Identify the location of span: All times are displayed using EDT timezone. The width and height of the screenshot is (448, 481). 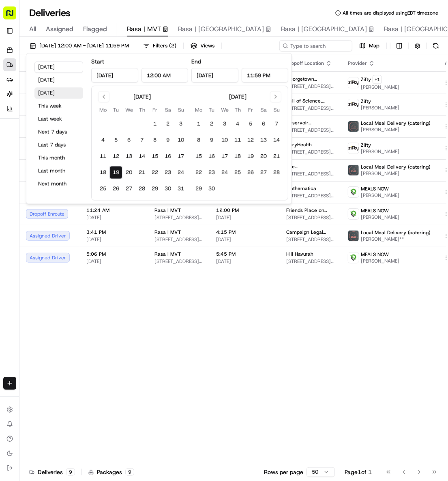
(390, 13).